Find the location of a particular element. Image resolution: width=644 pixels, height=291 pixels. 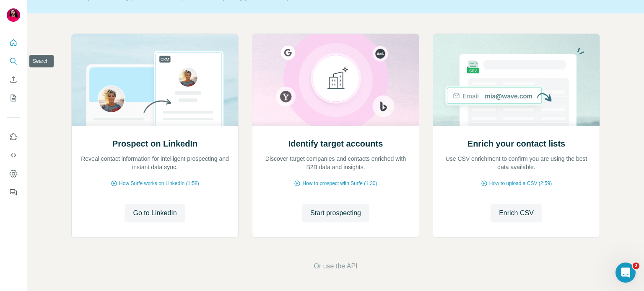

button: Feedback is located at coordinates (14, 192).